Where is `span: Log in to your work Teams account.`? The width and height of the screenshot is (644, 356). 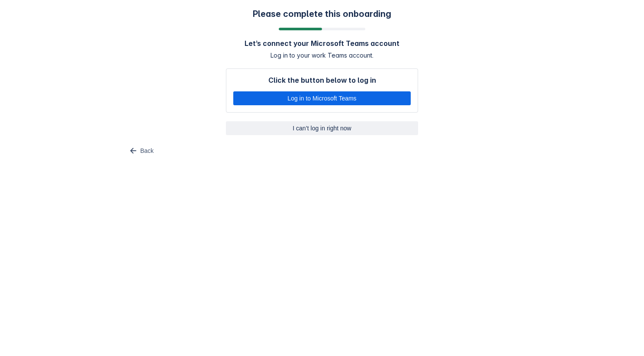 span: Log in to your work Teams account. is located at coordinates (322, 55).